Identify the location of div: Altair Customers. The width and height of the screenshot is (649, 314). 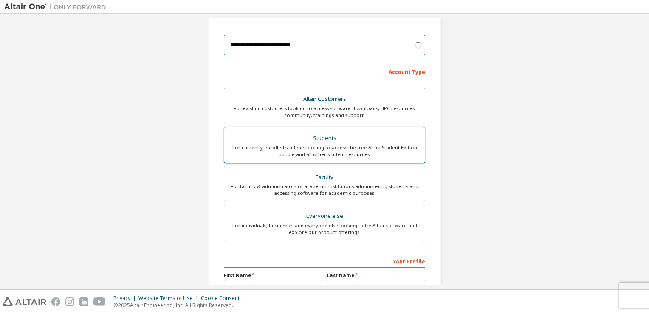
(325, 99).